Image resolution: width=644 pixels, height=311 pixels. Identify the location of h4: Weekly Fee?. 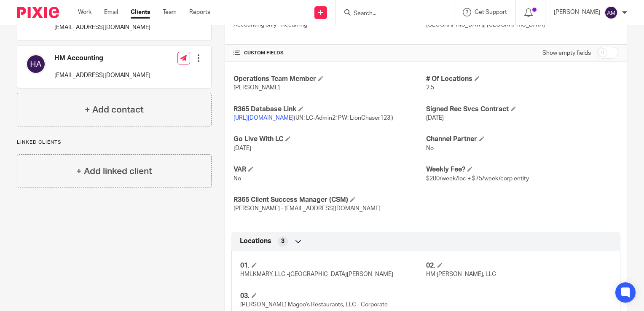
(522, 169).